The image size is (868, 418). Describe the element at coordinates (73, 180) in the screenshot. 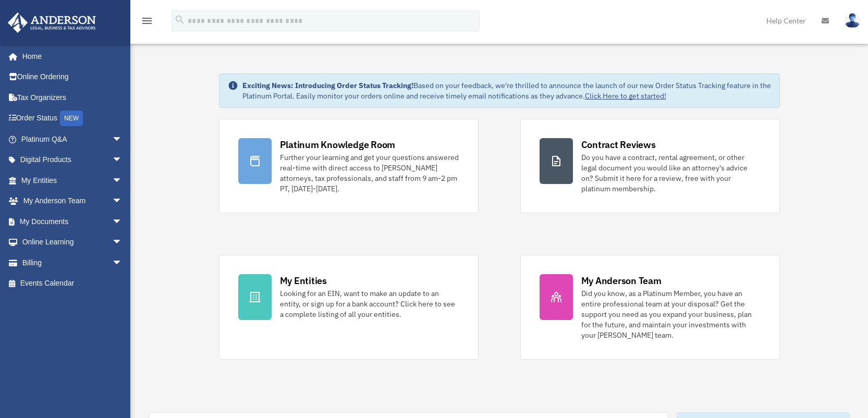

I see `a: My Entitiesarrow_drop_down` at that location.